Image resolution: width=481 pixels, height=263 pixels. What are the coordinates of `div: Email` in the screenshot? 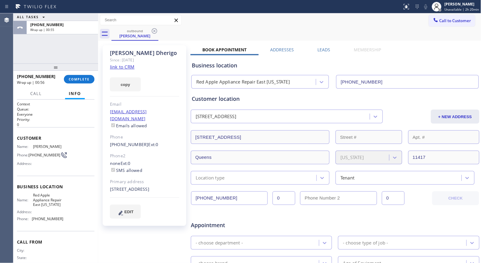 It's located at (145, 104).